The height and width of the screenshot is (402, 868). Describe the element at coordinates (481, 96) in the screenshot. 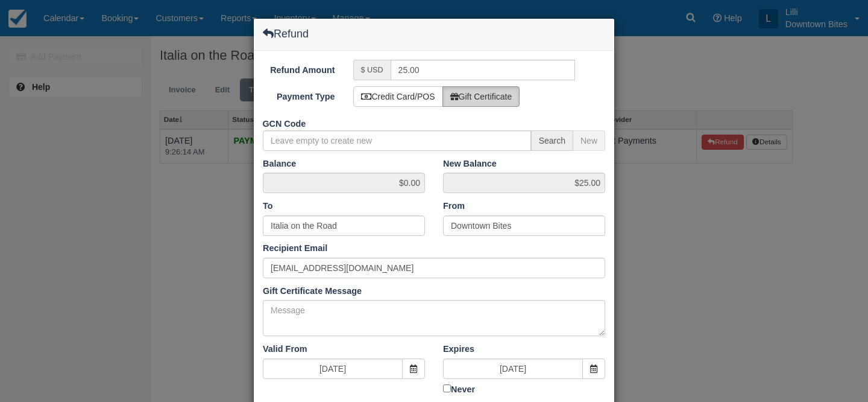

I see `label: Gift Certificate` at that location.